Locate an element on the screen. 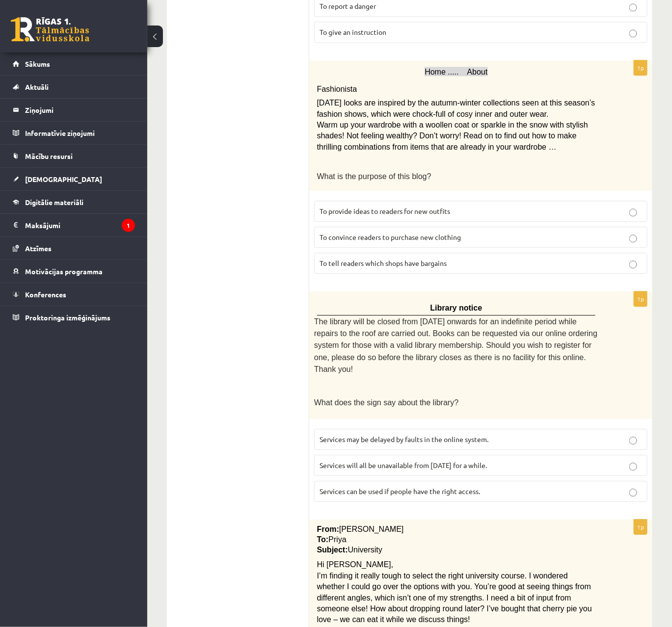 The width and height of the screenshot is (672, 627). span: To: is located at coordinates (323, 539).